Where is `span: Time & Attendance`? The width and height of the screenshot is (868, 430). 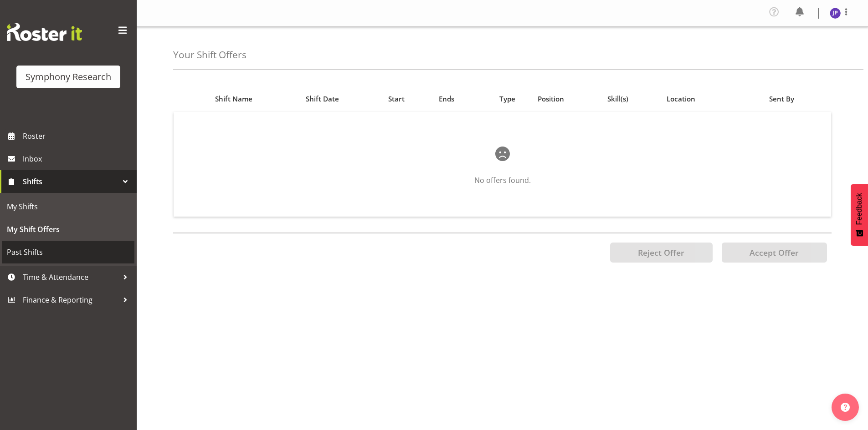 span: Time & Attendance is located at coordinates (71, 277).